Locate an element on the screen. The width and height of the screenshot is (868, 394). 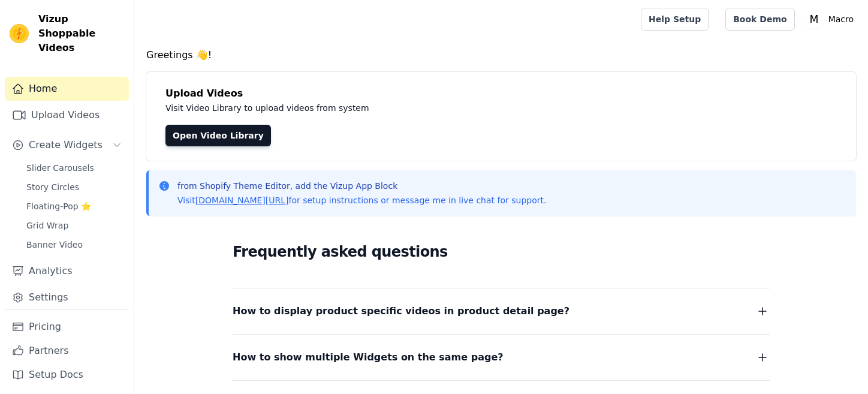
a: Banner Video is located at coordinates (74, 244).